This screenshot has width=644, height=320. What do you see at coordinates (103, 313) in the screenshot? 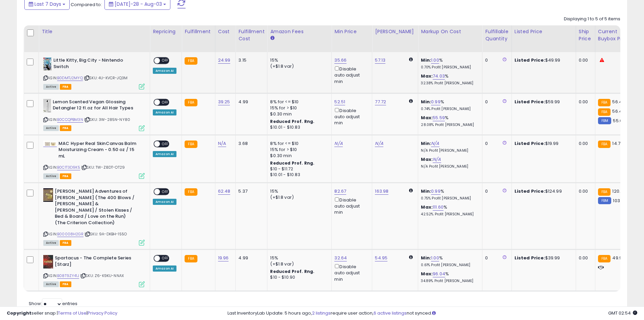
I see `a: Privacy Policy` at bounding box center [103, 313].